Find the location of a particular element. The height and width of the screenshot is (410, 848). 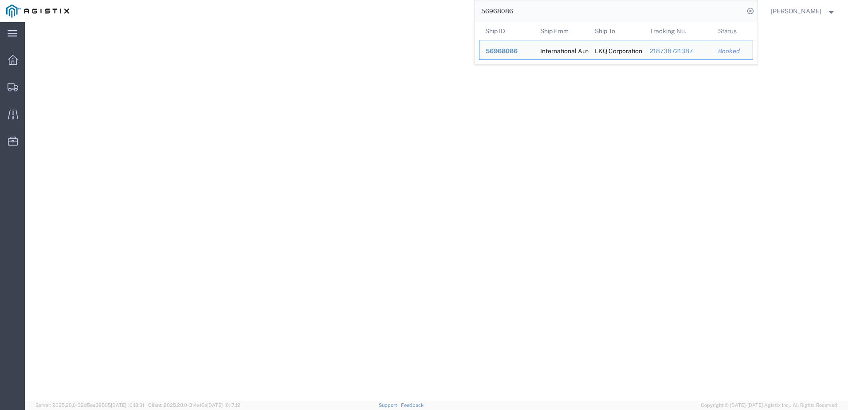

div: 56968086 is located at coordinates (507, 51).